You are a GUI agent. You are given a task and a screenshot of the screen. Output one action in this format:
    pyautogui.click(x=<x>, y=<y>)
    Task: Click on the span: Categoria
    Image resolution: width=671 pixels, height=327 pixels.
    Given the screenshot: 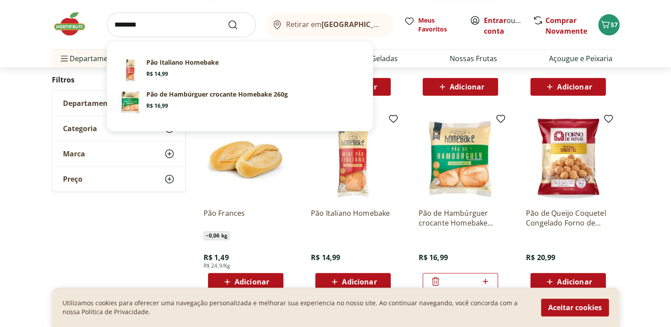 What is the action you would take?
    pyautogui.click(x=80, y=129)
    